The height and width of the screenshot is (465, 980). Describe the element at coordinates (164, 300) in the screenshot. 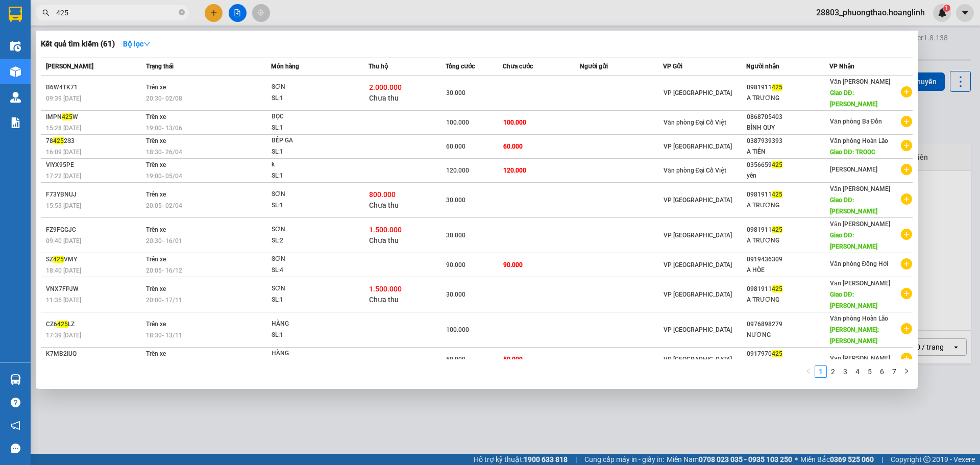

I see `span: 20:00 - 17/11` at that location.